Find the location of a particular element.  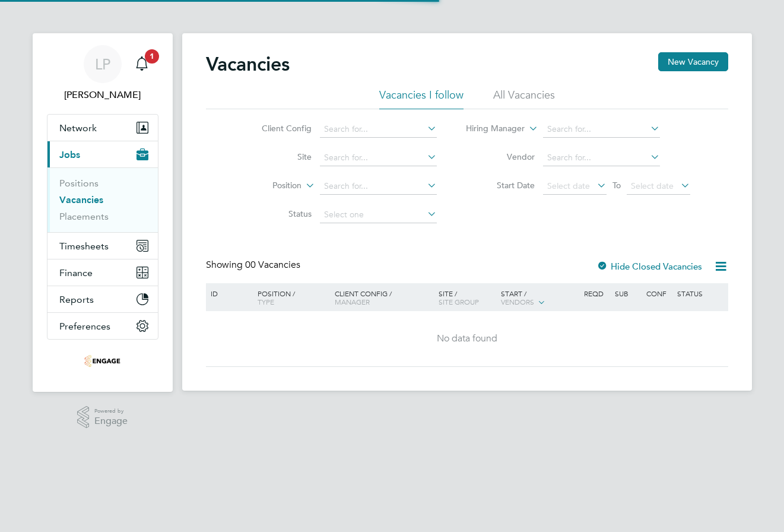

a: Powered byEngage is located at coordinates (102, 417).